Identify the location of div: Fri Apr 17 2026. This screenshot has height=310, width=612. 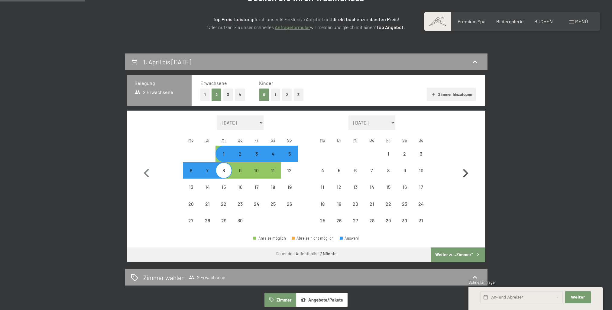
(257, 187).